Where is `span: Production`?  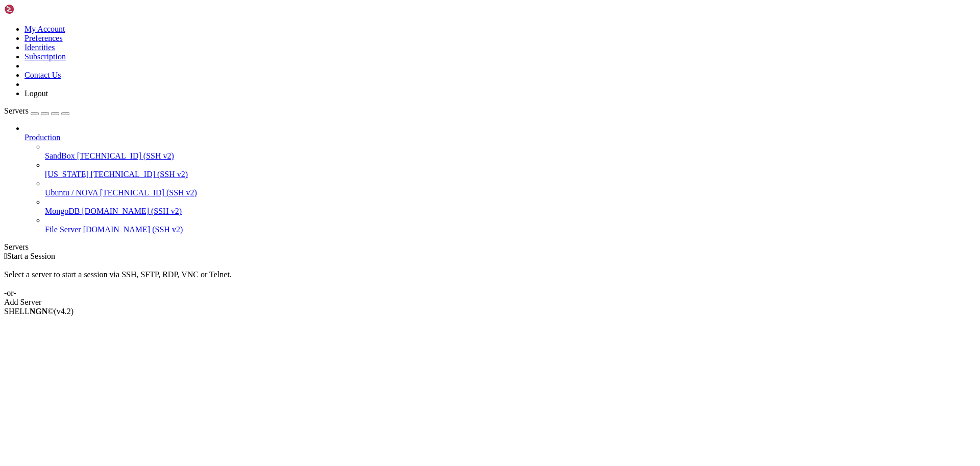
span: Production is located at coordinates (43, 137).